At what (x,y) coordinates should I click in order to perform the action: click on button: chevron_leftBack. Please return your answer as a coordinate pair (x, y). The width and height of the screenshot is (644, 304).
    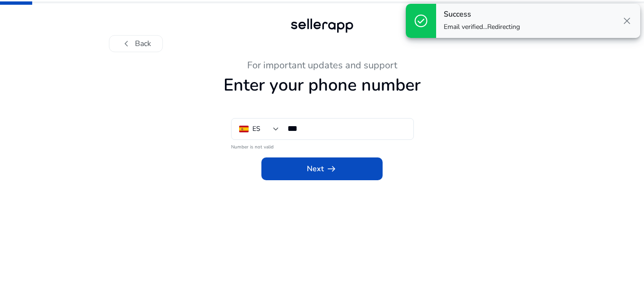
    Looking at the image, I should click on (136, 44).